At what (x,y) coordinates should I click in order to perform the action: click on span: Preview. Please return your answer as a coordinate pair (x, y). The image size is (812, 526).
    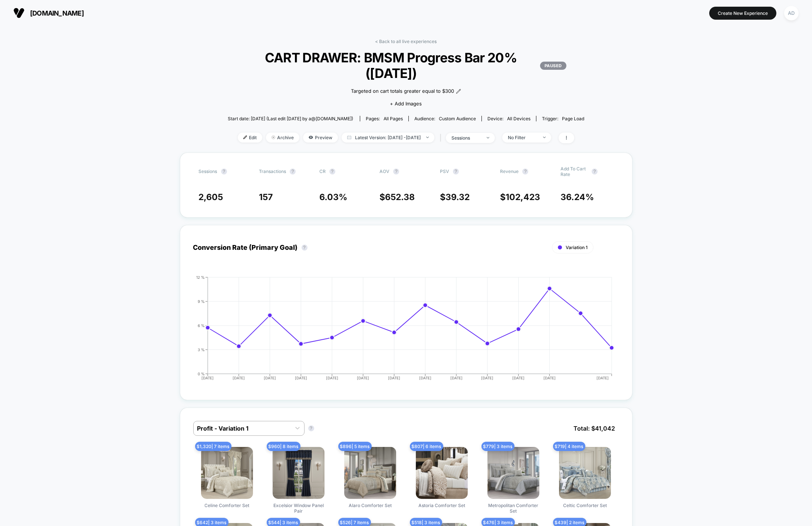
    Looking at the image, I should click on (321, 137).